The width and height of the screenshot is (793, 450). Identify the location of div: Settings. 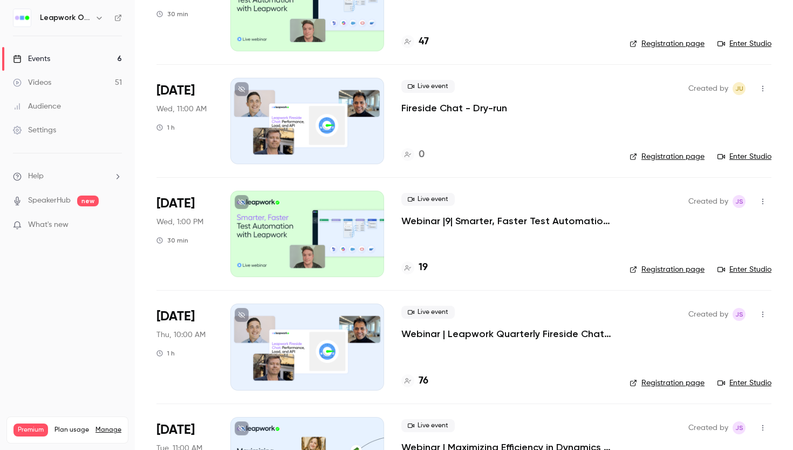
(35, 130).